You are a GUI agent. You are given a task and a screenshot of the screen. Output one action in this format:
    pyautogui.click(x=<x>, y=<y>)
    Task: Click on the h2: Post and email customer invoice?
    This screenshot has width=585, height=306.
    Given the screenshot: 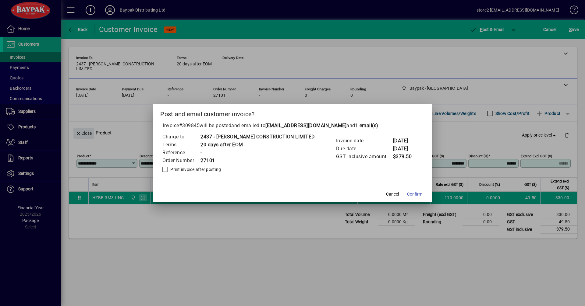 What is the action you would take?
    pyautogui.click(x=292, y=113)
    